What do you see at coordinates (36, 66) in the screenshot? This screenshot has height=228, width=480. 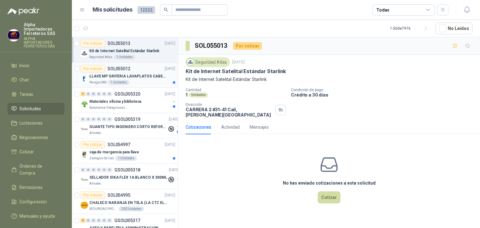 I see `a: Inicio` at bounding box center [36, 66].